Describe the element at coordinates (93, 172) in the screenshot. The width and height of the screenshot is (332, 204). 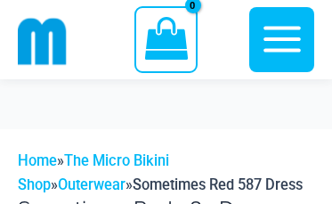
I see `a: The Micro Bikini Shop` at that location.